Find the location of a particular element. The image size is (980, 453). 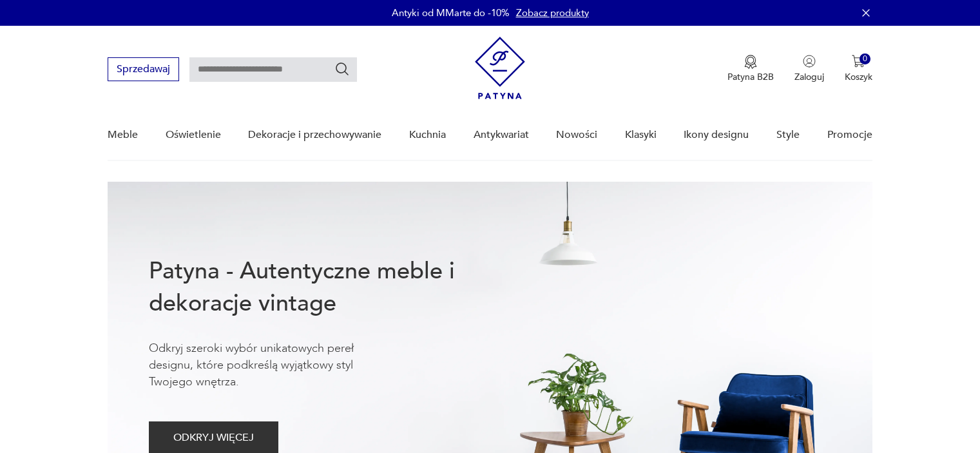

a: Style is located at coordinates (788, 135).